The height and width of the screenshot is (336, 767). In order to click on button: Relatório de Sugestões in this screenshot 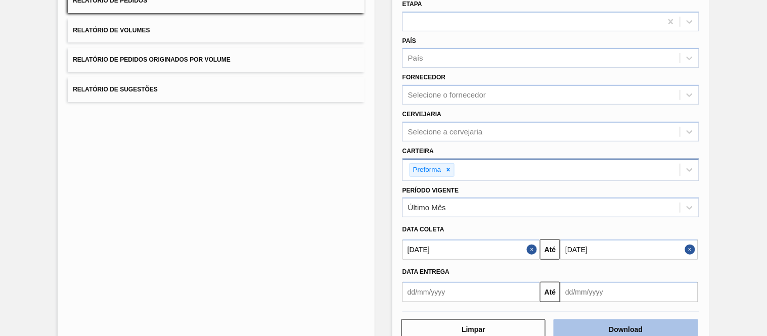, I will do `click(216, 90)`.